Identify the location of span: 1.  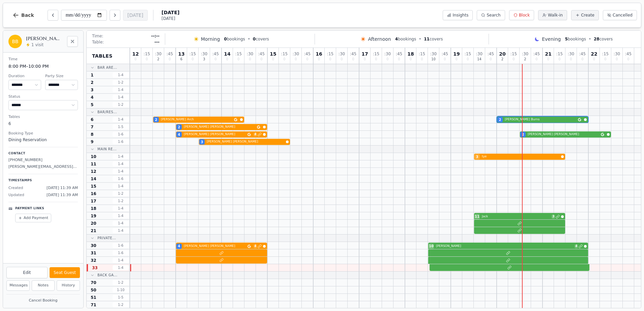
(92, 75).